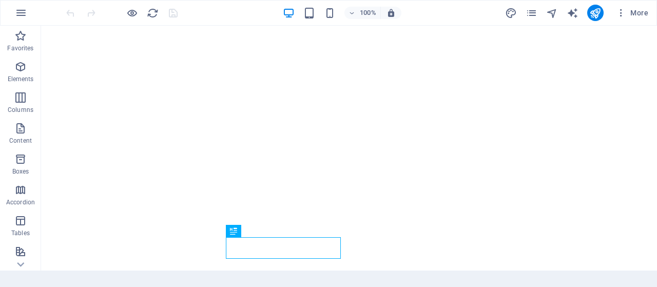 This screenshot has height=287, width=657. I want to click on p: Elements, so click(21, 79).